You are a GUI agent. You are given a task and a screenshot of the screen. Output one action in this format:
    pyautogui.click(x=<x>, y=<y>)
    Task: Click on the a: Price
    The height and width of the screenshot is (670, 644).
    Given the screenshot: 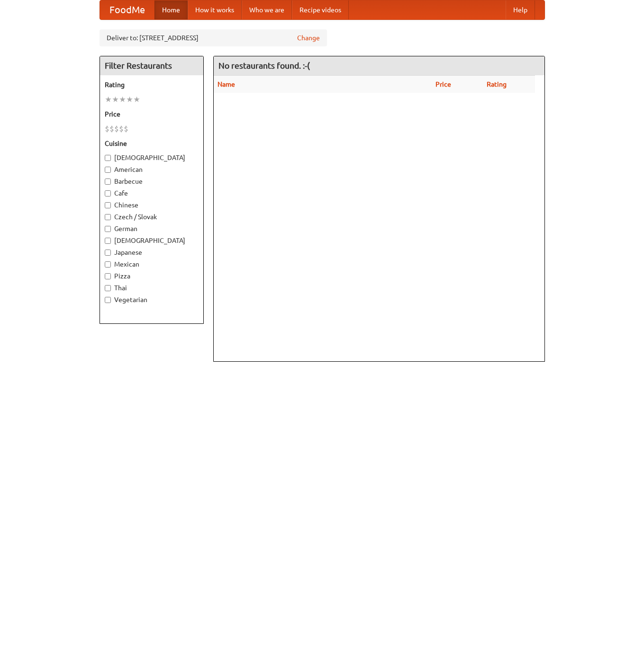 What is the action you would take?
    pyautogui.click(x=443, y=84)
    